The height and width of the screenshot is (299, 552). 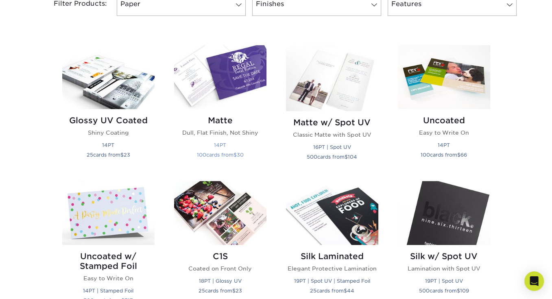 I want to click on h2: Uncoated, so click(x=444, y=120).